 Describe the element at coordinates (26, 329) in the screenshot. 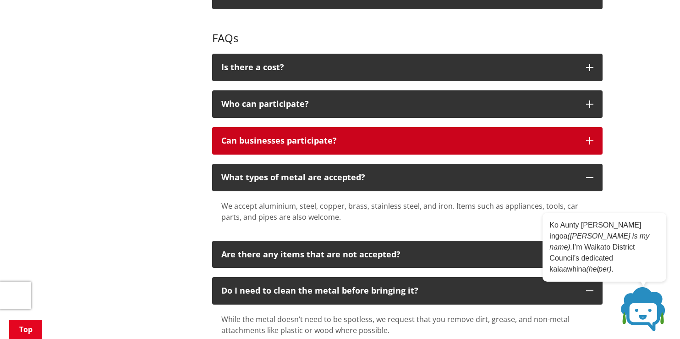

I see `a: Top` at that location.